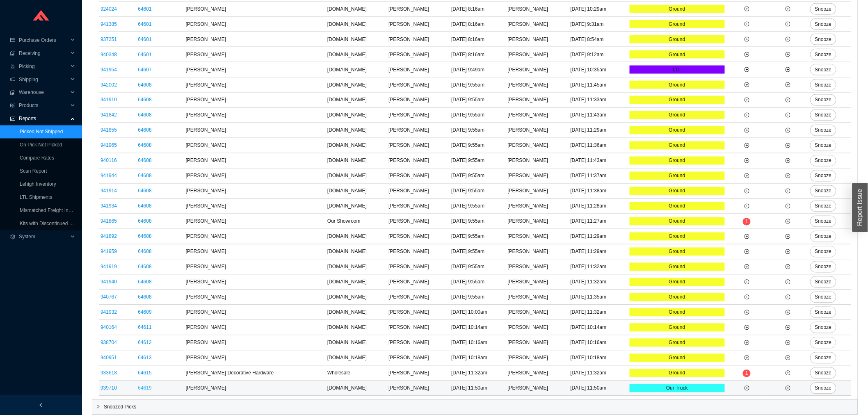 This screenshot has height=415, width=868. I want to click on a: 940951, so click(109, 358).